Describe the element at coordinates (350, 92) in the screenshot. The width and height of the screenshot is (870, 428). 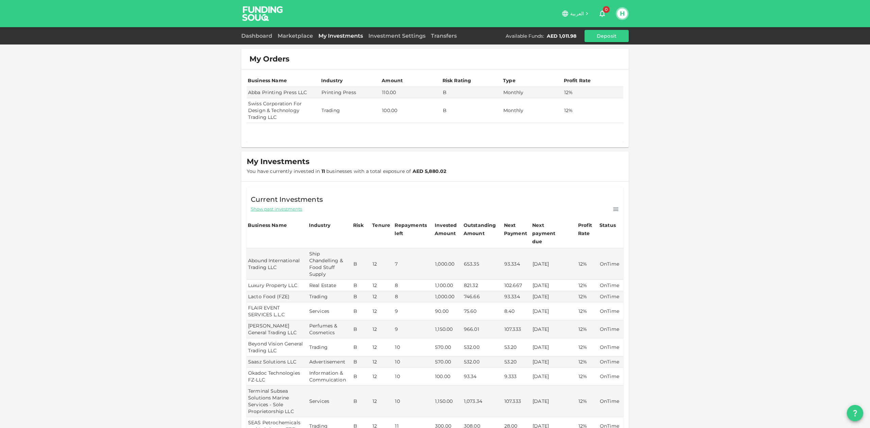
I see `td: Printing Press` at that location.